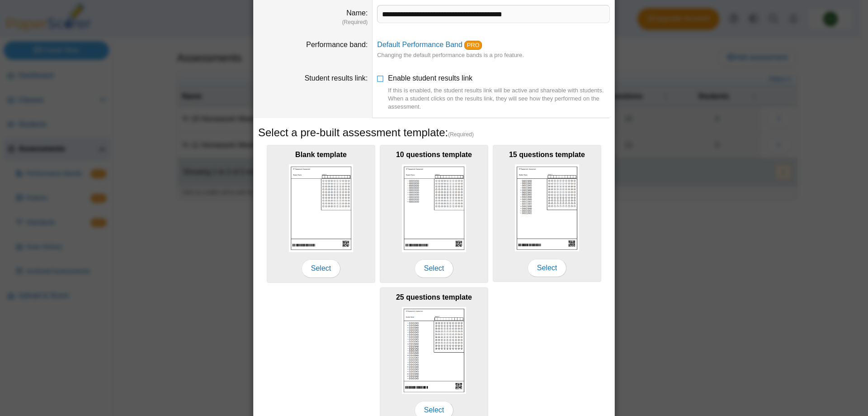 The height and width of the screenshot is (416, 868). I want to click on b: 25 questions template, so click(434, 297).